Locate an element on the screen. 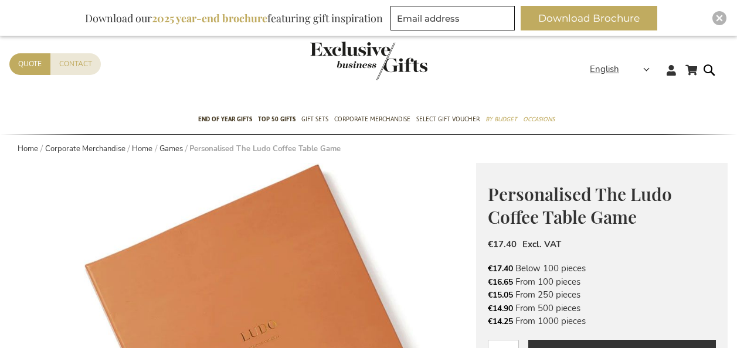 The height and width of the screenshot is (348, 737). a: Games is located at coordinates (171, 149).